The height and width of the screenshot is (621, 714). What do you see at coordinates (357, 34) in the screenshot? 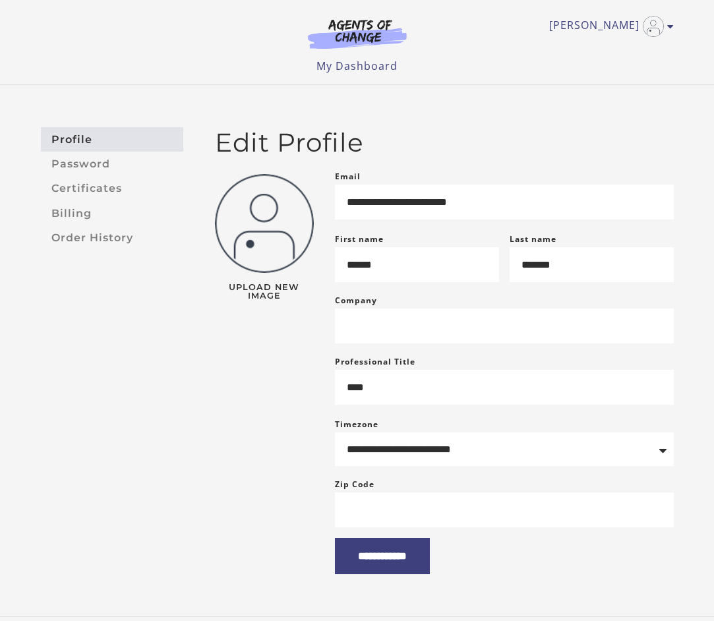
I see `img: Agents of Change Logo` at bounding box center [357, 34].